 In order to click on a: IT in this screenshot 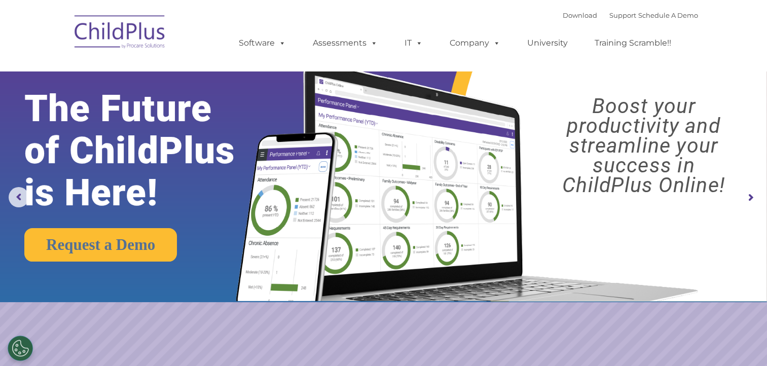, I will do `click(414, 43)`.